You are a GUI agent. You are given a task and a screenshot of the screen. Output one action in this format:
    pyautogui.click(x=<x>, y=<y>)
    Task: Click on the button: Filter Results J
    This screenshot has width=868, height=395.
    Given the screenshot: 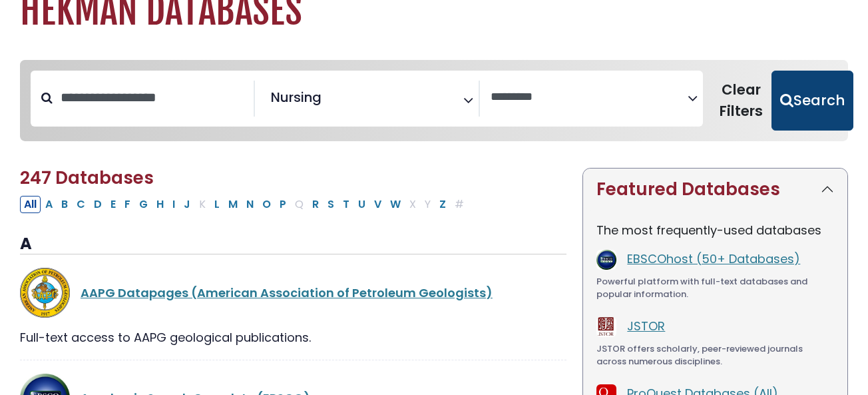 What is the action you would take?
    pyautogui.click(x=187, y=204)
    